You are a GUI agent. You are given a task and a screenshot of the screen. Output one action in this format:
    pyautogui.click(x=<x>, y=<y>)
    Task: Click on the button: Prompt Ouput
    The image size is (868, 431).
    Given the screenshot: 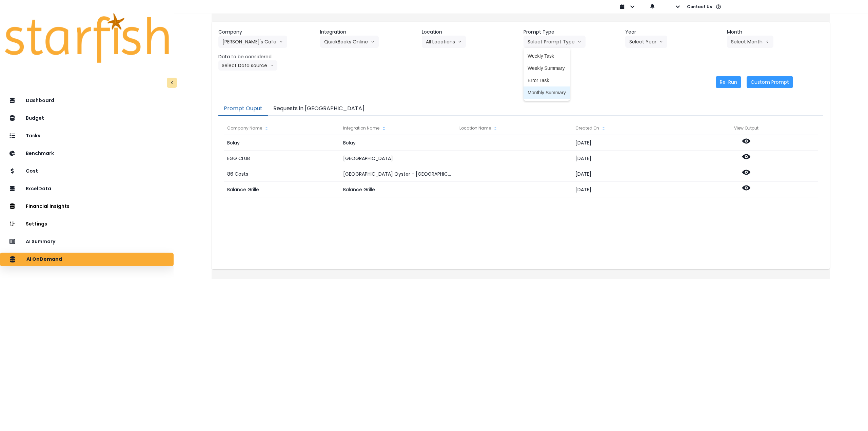 What is the action you would take?
    pyautogui.click(x=243, y=109)
    